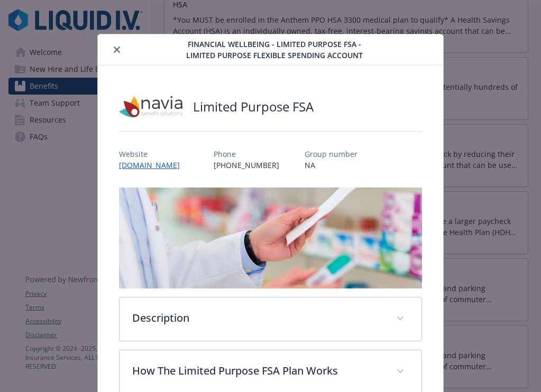 Image resolution: width=541 pixels, height=392 pixels. Describe the element at coordinates (253, 107) in the screenshot. I see `h2: Limited Purpose FSA` at that location.